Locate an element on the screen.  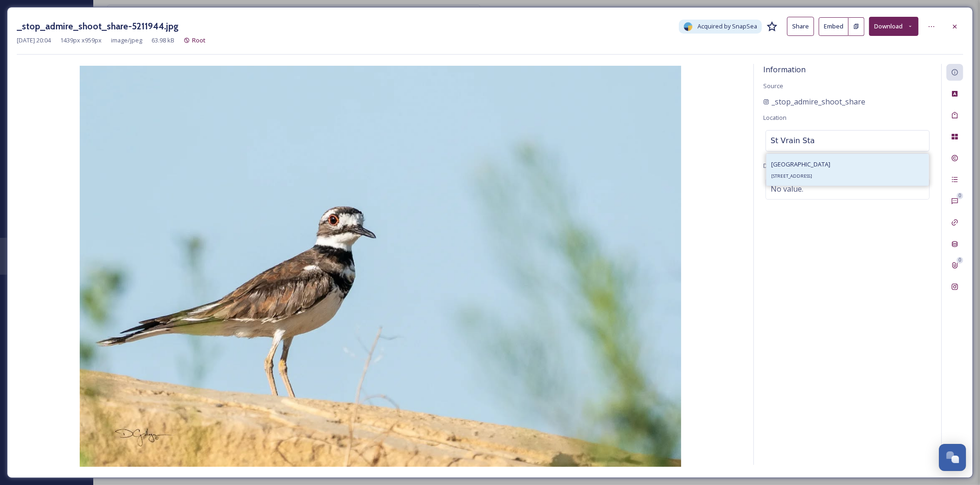
span: Source is located at coordinates (773, 86).